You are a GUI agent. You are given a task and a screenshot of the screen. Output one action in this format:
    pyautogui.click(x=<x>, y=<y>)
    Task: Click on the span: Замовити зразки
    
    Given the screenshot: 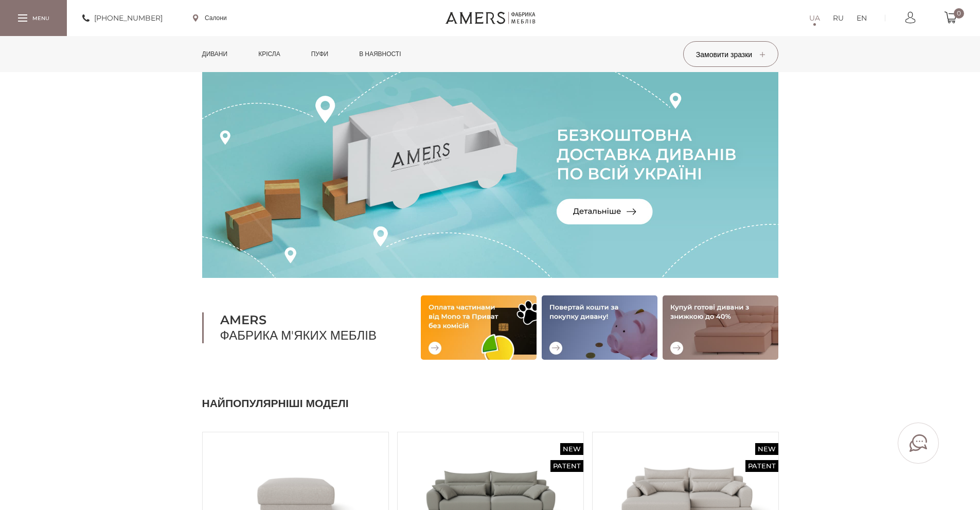 What is the action you would take?
    pyautogui.click(x=730, y=55)
    